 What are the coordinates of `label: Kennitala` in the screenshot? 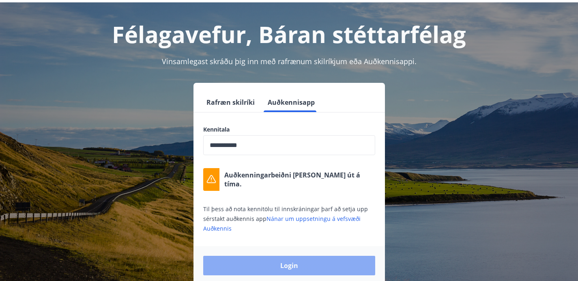 It's located at (289, 129).